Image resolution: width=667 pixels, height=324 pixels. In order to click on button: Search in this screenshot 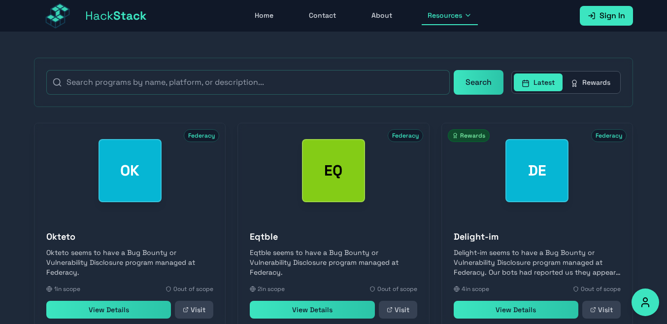, I will do `click(479, 82)`.